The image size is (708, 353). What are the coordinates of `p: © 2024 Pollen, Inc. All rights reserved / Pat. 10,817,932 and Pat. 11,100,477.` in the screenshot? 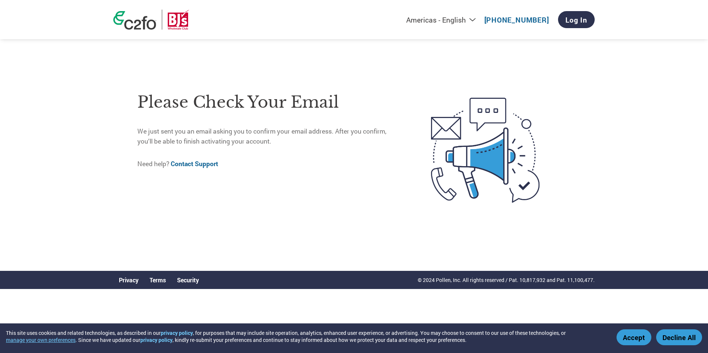 It's located at (506, 280).